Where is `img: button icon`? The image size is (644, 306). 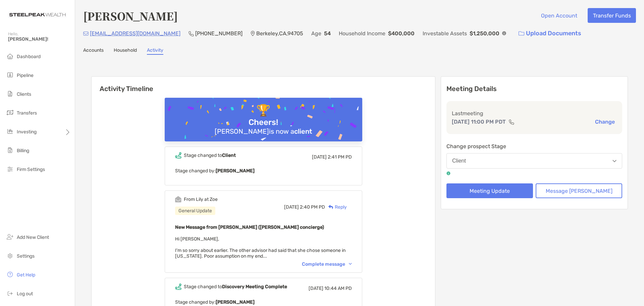
img: button icon is located at coordinates (521, 34).